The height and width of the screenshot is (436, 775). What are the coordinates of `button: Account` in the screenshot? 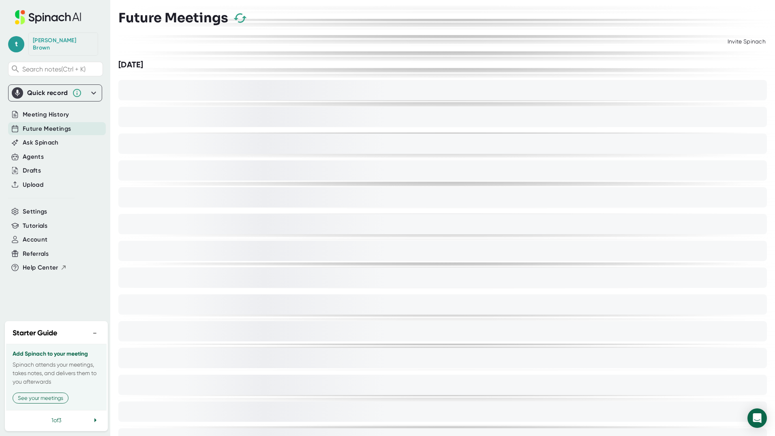 It's located at (35, 239).